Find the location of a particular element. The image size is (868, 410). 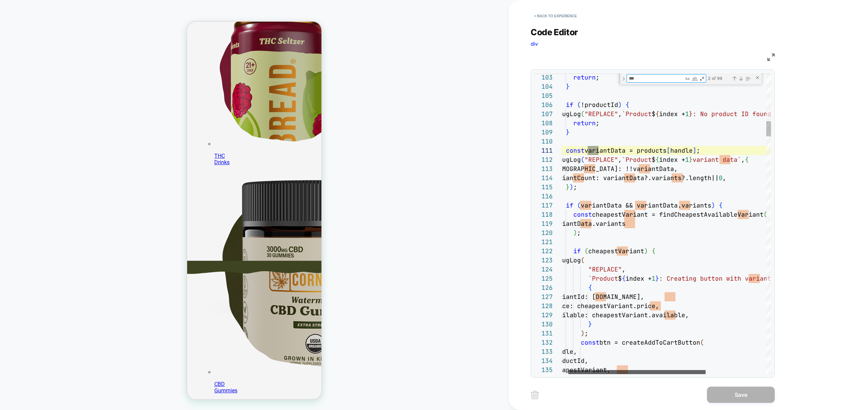

div: Previous Match (⇧Enter) is located at coordinates (735, 79).